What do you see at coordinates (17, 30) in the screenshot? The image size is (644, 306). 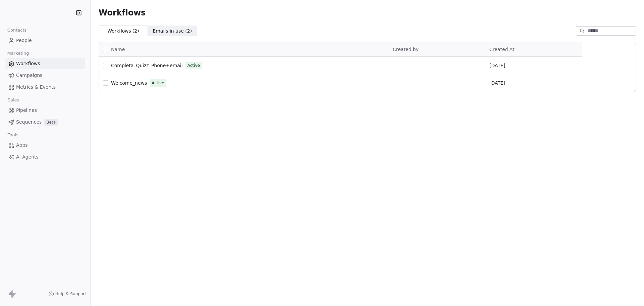 I see `span: Contacts` at bounding box center [17, 30].